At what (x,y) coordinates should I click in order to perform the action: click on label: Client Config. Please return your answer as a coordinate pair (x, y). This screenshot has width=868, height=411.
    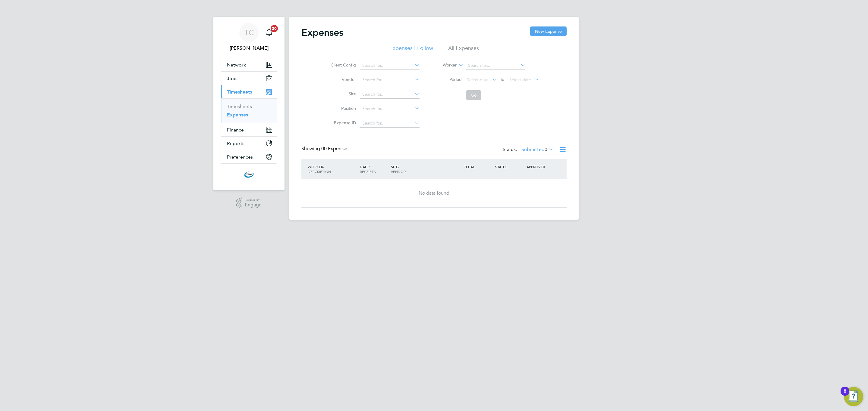
    Looking at the image, I should click on (343, 65).